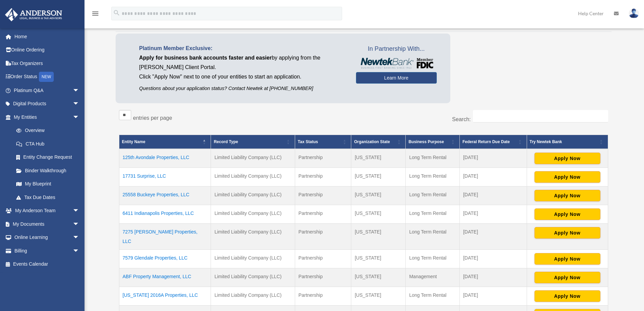 This screenshot has width=644, height=311. What do you see at coordinates (47, 37) in the screenshot?
I see `a: Home` at bounding box center [47, 37].